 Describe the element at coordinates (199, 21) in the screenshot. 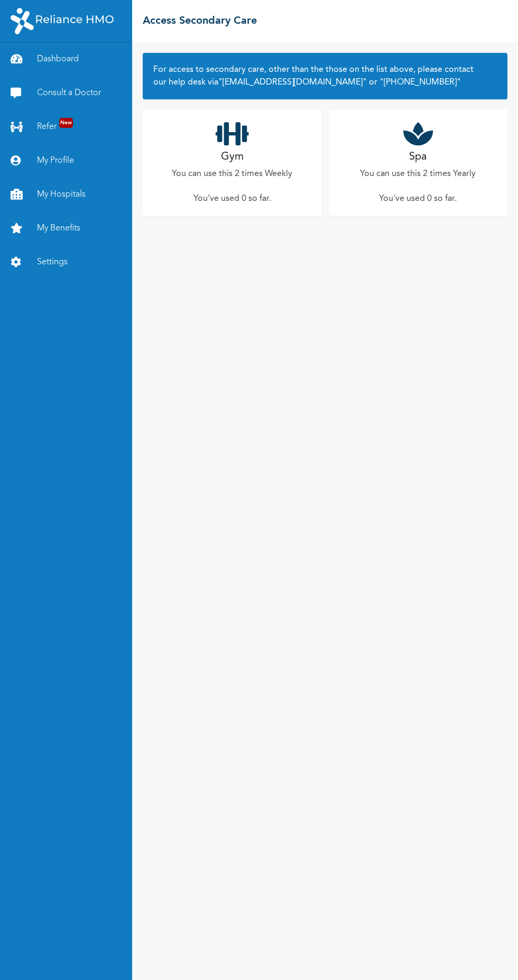

I see `h2: Access Secondary Care` at that location.